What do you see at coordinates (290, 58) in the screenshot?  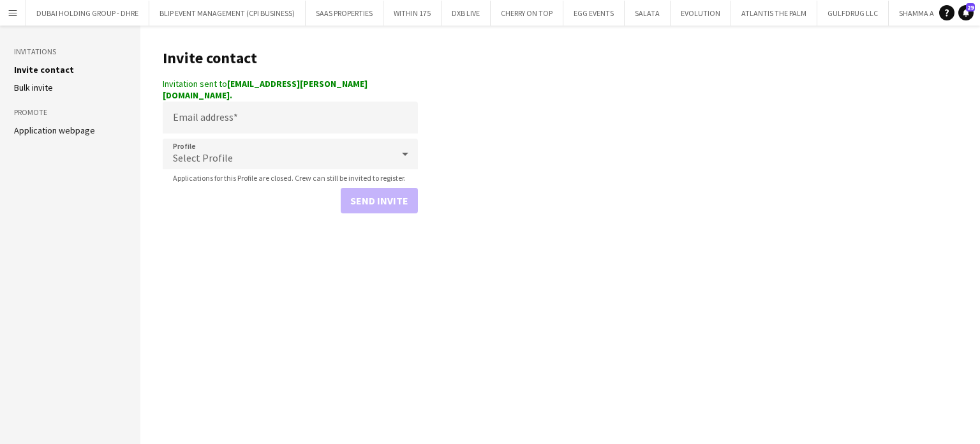 I see `h1: Invite contact` at bounding box center [290, 58].